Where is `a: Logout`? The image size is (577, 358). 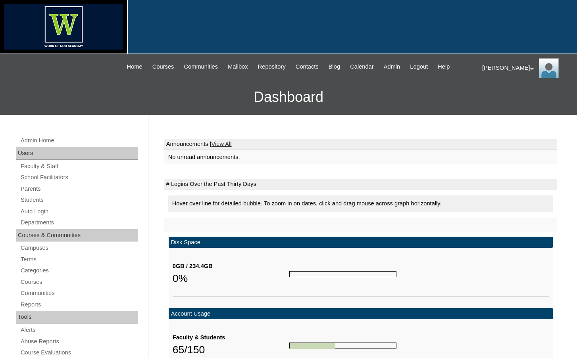 a: Logout is located at coordinates (418, 67).